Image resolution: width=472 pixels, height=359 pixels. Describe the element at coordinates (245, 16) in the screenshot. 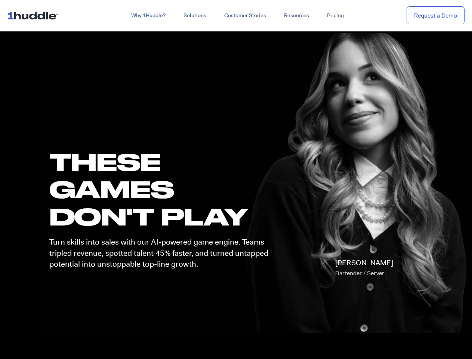

I see `a: Customer Stories` at that location.